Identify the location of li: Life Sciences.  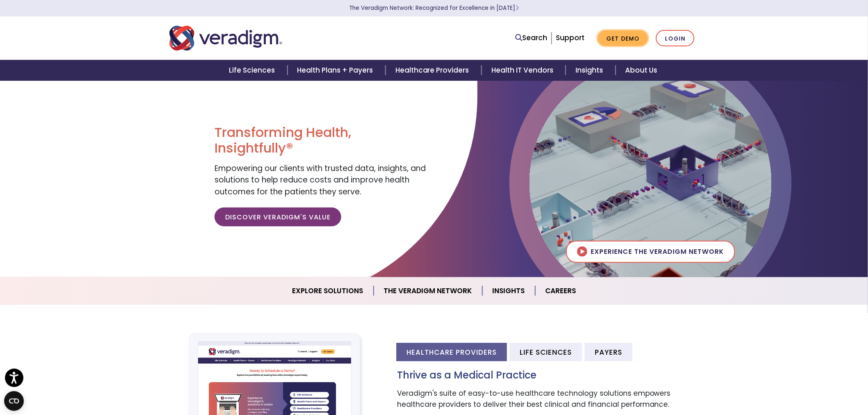
(546, 352).